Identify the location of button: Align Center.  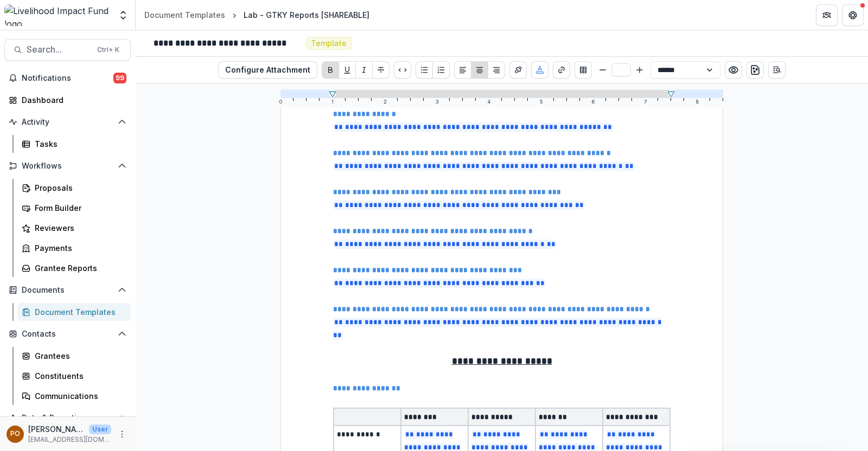
(480, 70).